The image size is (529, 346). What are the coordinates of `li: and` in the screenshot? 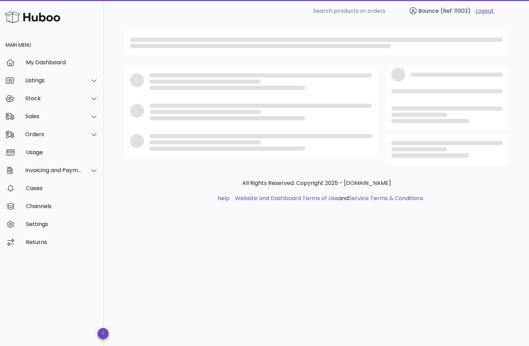 It's located at (328, 198).